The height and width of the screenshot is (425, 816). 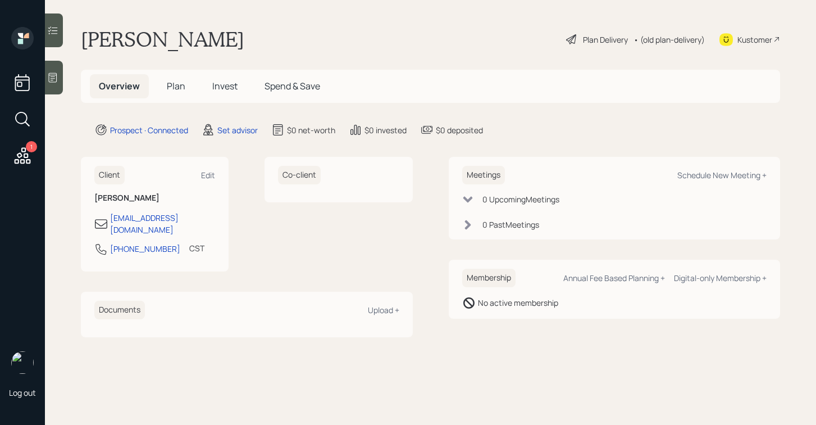 What do you see at coordinates (722, 175) in the screenshot?
I see `div: Schedule New Meeting +` at bounding box center [722, 175].